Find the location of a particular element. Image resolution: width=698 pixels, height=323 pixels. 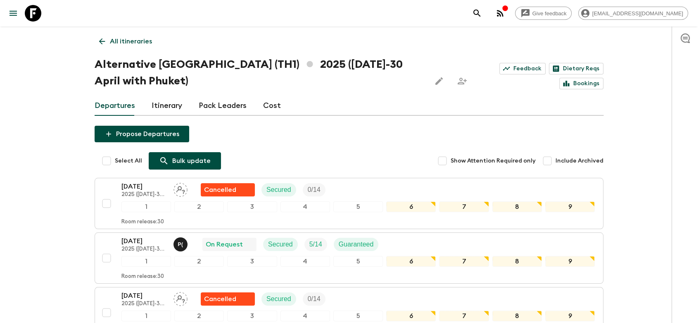

p: P ( is located at coordinates (180, 244).